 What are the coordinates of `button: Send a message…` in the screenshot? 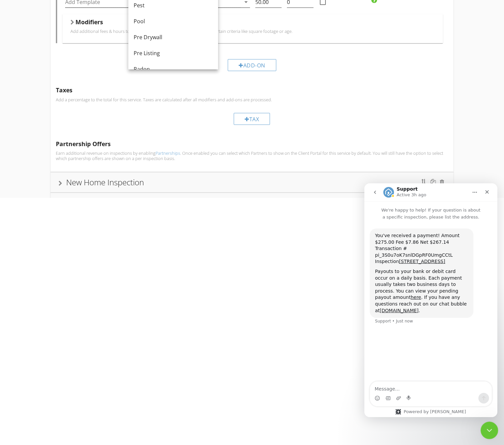 It's located at (120, 215).